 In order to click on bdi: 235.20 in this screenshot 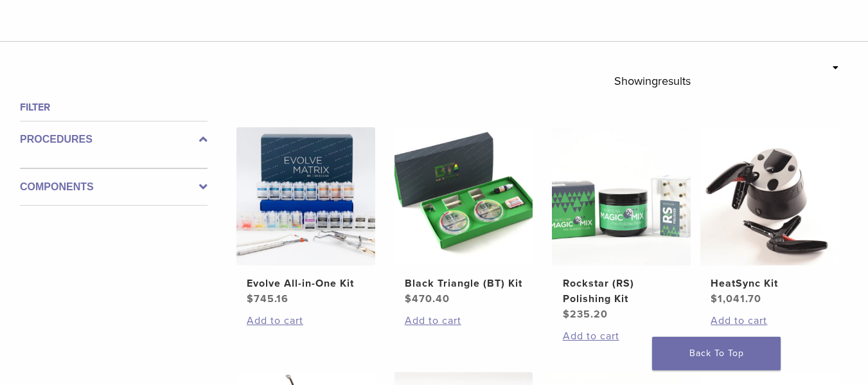, I will do `click(585, 314)`.